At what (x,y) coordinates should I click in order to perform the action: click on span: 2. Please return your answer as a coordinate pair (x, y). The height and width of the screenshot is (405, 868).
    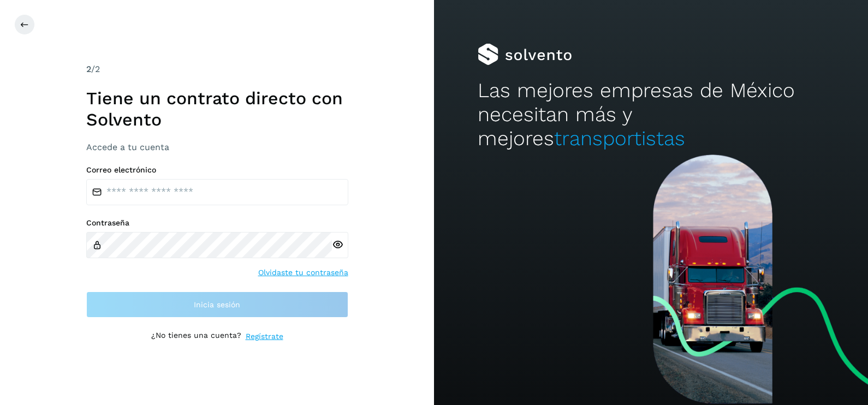
    Looking at the image, I should click on (88, 69).